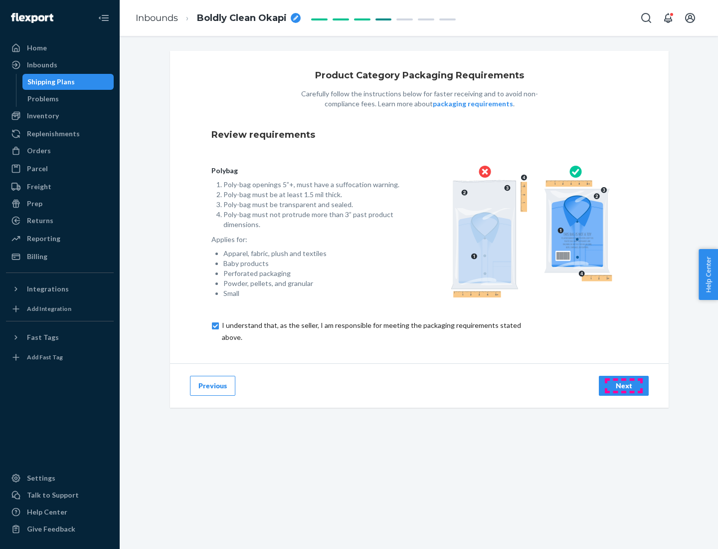 Image resolution: width=718 pixels, height=549 pixels. Describe the element at coordinates (43, 99) in the screenshot. I see `div: Problems` at that location.